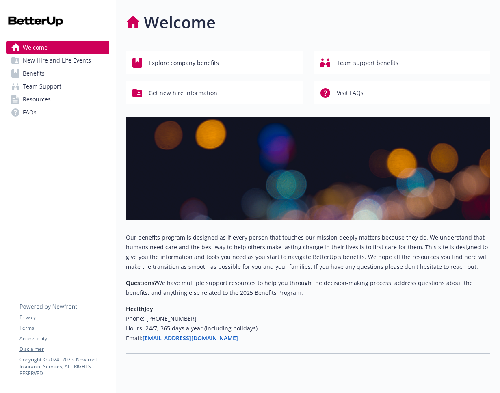  I want to click on h1: Welcome, so click(180, 22).